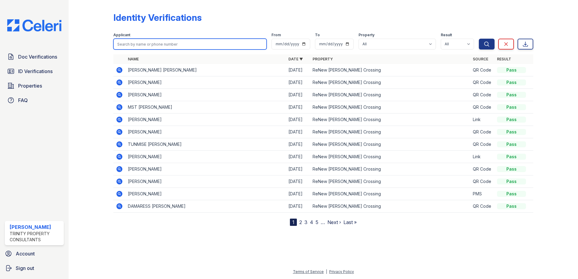 This screenshot has height=279, width=578. What do you see at coordinates (34, 57) in the screenshot?
I see `a: Doc Verifications` at bounding box center [34, 57].